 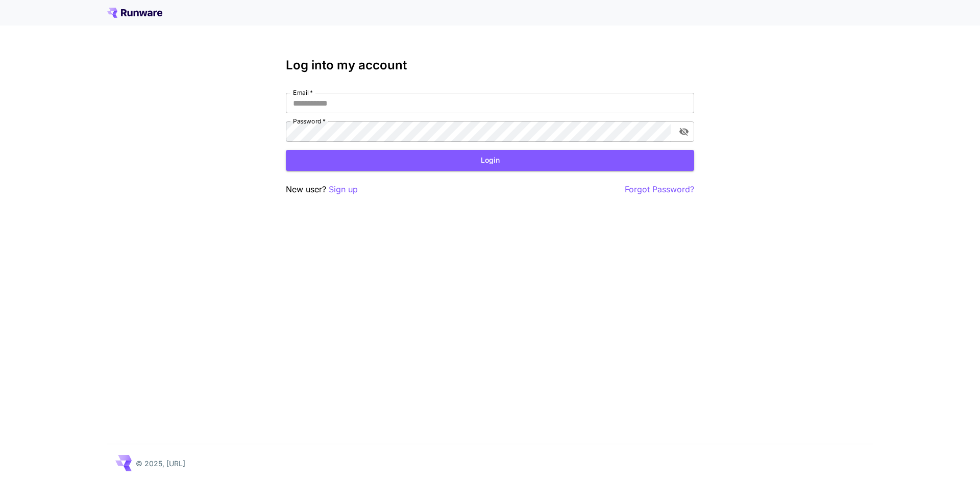 What do you see at coordinates (303, 92) in the screenshot?
I see `label: Email` at bounding box center [303, 92].